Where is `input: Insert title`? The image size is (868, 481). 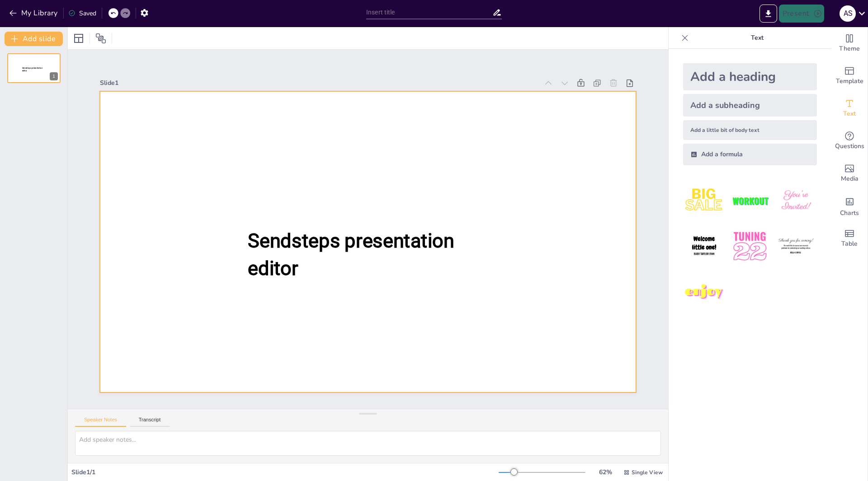 input: Insert title is located at coordinates (429, 12).